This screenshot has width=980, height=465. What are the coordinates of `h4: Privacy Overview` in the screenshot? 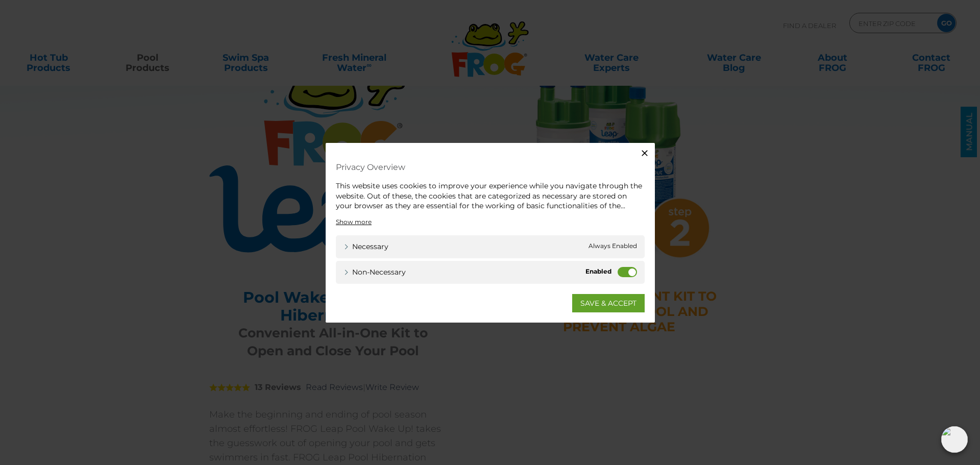 It's located at (490, 167).